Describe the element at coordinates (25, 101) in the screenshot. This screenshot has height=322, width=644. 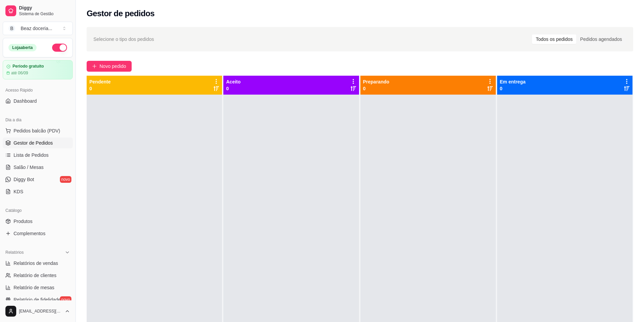
I see `span: Dashboard` at that location.